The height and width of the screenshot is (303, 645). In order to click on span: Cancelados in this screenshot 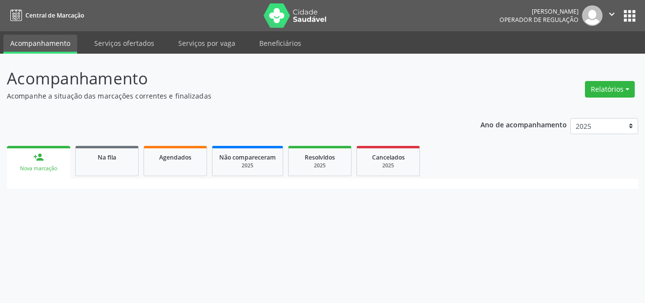, I will do `click(388, 157)`.